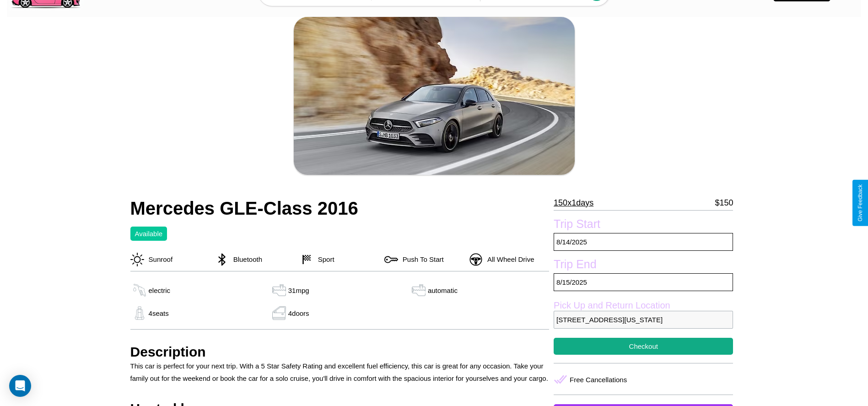  What do you see at coordinates (324, 259) in the screenshot?
I see `p: Sport` at bounding box center [324, 259].